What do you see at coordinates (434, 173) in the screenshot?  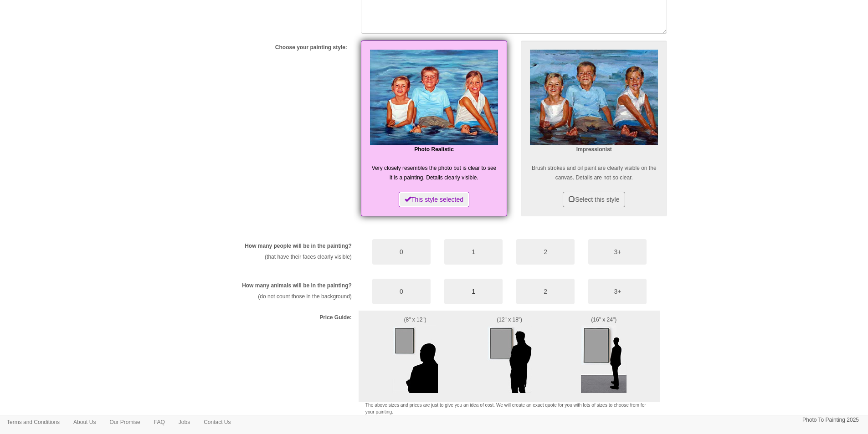 I see `p: Very closely resembles the photo but is clear to see it is a painting. Details clearly visible.` at bounding box center [434, 173].